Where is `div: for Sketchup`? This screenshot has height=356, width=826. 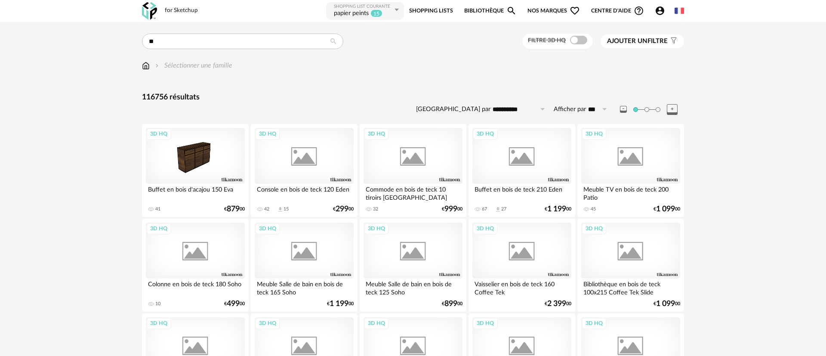
div: for Sketchup is located at coordinates (181, 11).